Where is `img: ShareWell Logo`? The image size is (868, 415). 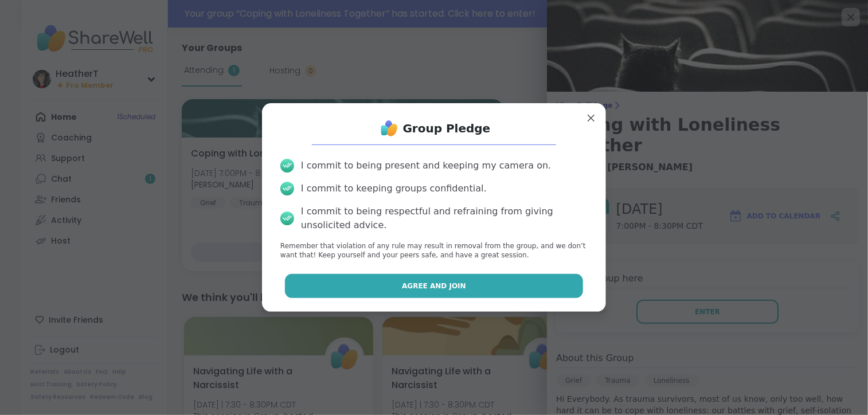
img: ShareWell Logo is located at coordinates (389, 128).